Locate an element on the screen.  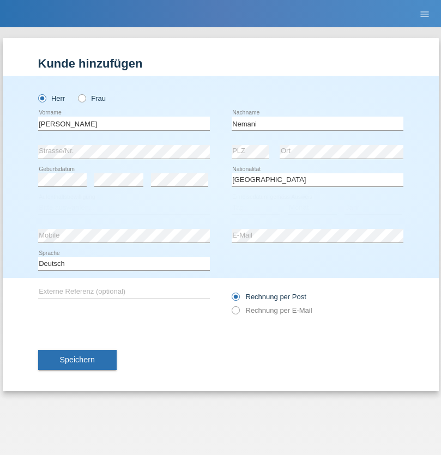
span: Speichern is located at coordinates (77, 360).